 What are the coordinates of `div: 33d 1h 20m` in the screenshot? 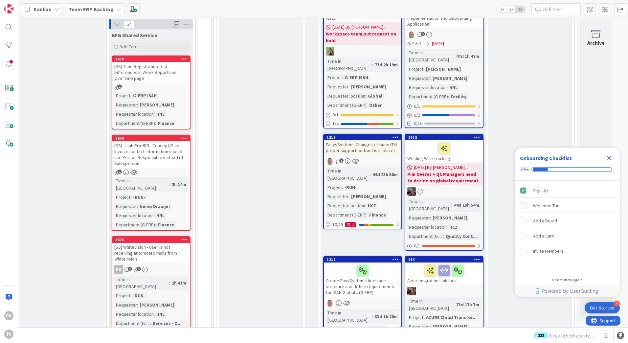 It's located at (386, 316).